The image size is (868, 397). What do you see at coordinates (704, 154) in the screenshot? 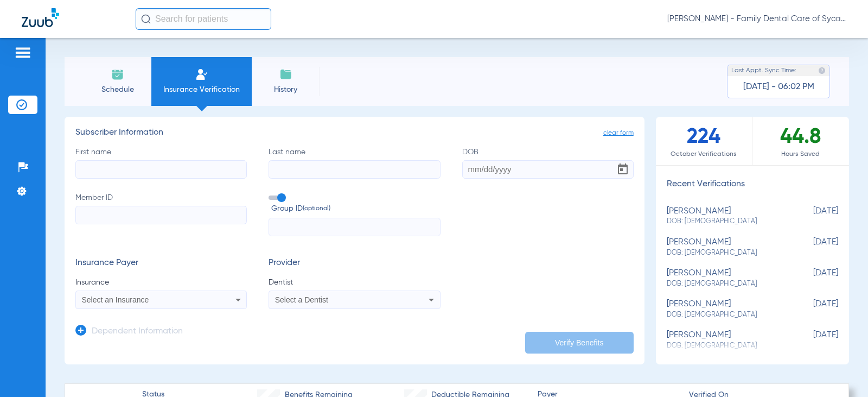
I see `span: October Verifications` at bounding box center [704, 154].